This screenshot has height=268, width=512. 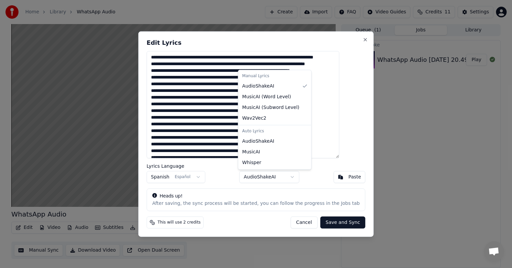 What do you see at coordinates (252, 162) in the screenshot?
I see `span: Whisper` at bounding box center [252, 162].